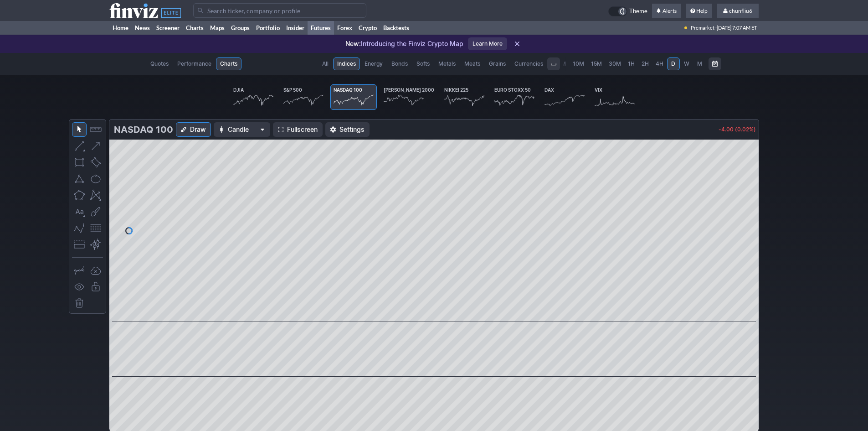  What do you see at coordinates (96, 245) in the screenshot?
I see `button: Anchored VWAP` at bounding box center [96, 245].